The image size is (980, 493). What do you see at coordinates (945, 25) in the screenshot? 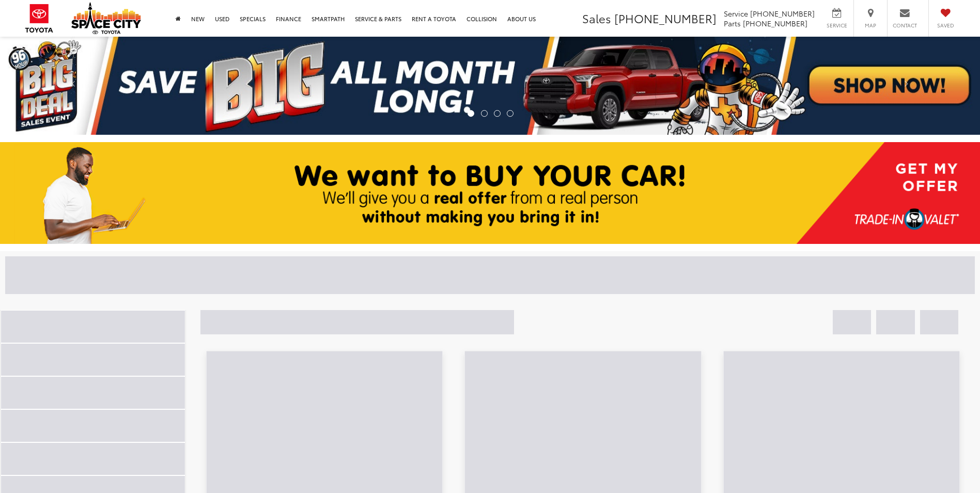
I see `span: Saved` at bounding box center [945, 25].